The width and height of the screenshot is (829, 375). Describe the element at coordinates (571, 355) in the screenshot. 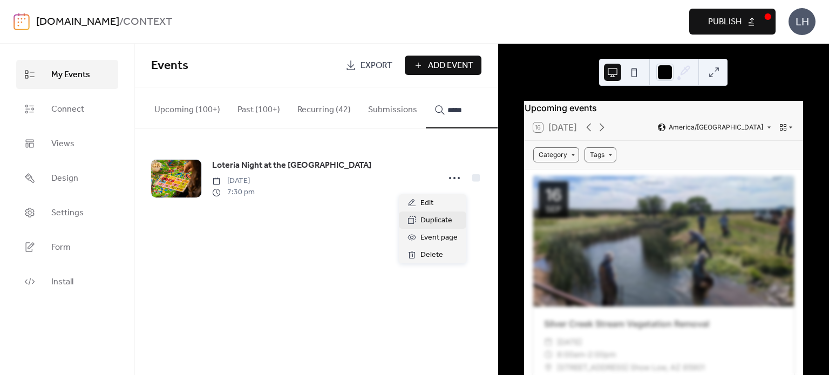

I see `span: 8:00am` at that location.